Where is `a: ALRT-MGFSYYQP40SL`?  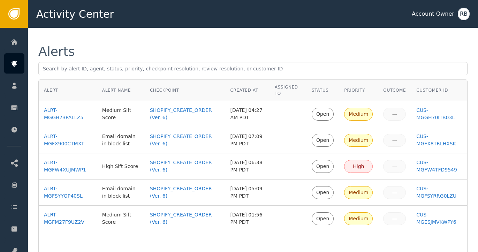 a: ALRT-MGFSYYQP40SL is located at coordinates (68, 192).